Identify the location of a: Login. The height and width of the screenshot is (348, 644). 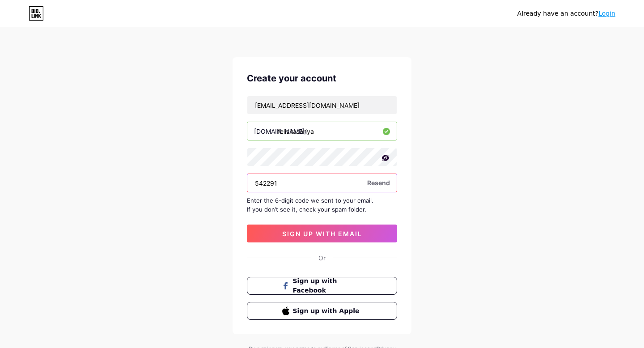
(607, 13).